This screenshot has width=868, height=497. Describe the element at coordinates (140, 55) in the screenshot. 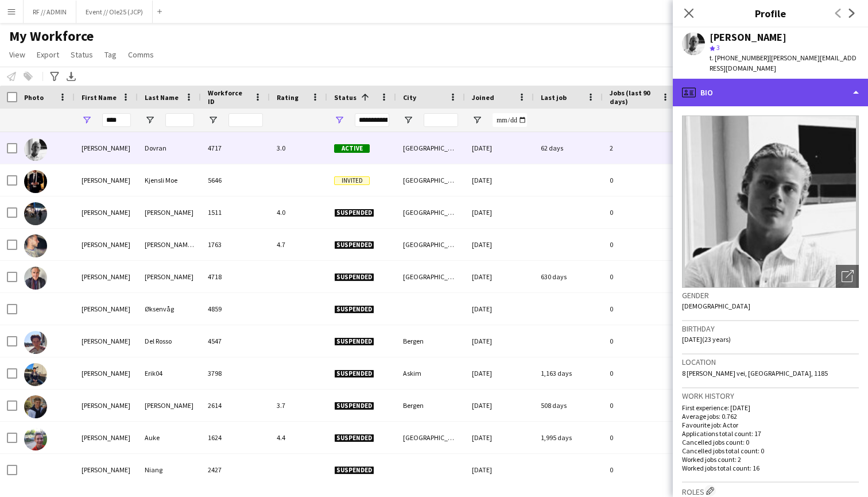

I see `span: Comms` at that location.